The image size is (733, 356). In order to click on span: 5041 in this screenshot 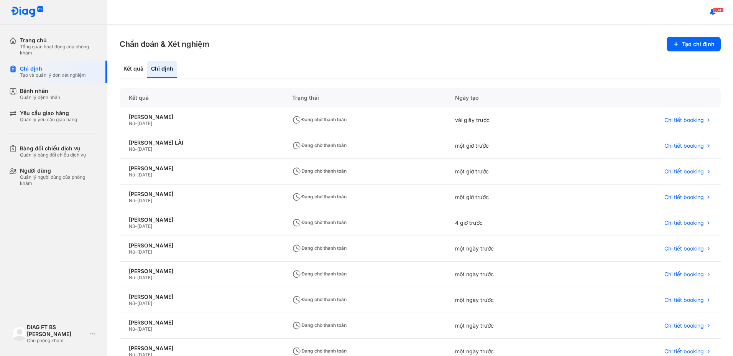, I will do `click(718, 10)`.